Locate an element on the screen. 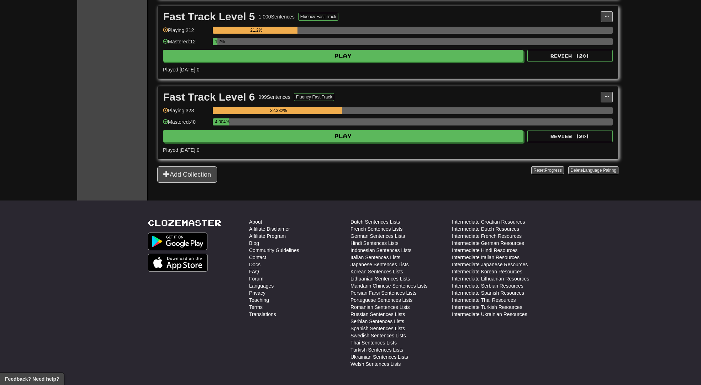 The height and width of the screenshot is (385, 701). a: Intermediate Spanish Resources is located at coordinates (488, 293).